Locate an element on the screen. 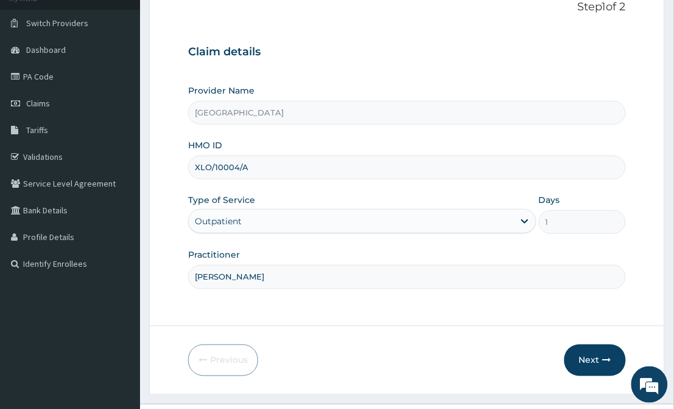 This screenshot has width=674, height=409. div: Minimize live chat window is located at coordinates (214, 21).